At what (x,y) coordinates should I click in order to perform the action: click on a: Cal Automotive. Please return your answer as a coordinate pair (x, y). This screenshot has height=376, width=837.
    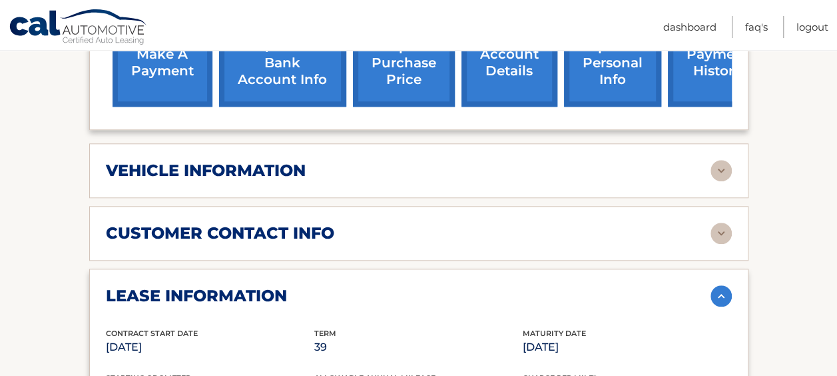
    Looking at the image, I should click on (79, 28).